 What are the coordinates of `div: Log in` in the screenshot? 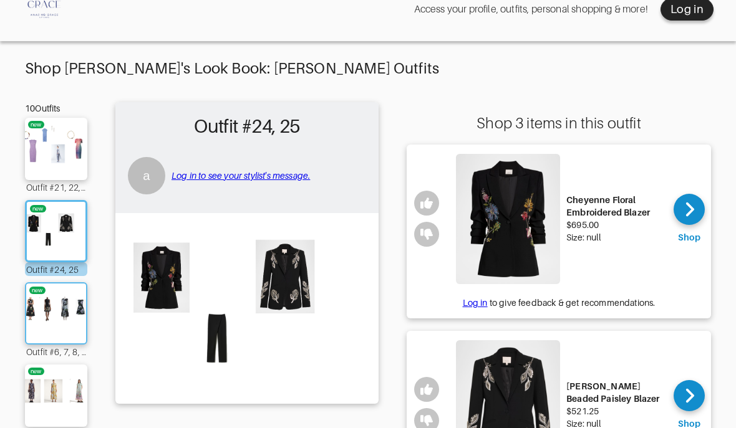 It's located at (687, 9).